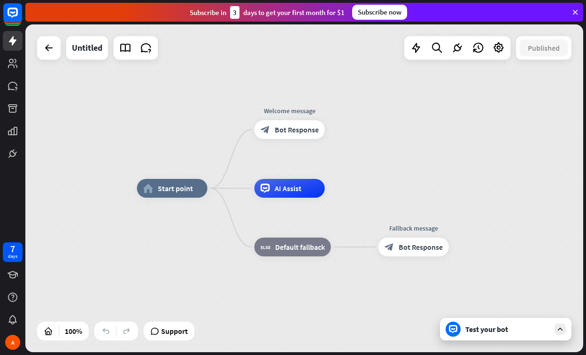 Image resolution: width=586 pixels, height=355 pixels. What do you see at coordinates (507, 329) in the screenshot?
I see `div: Test your bot` at bounding box center [507, 329].